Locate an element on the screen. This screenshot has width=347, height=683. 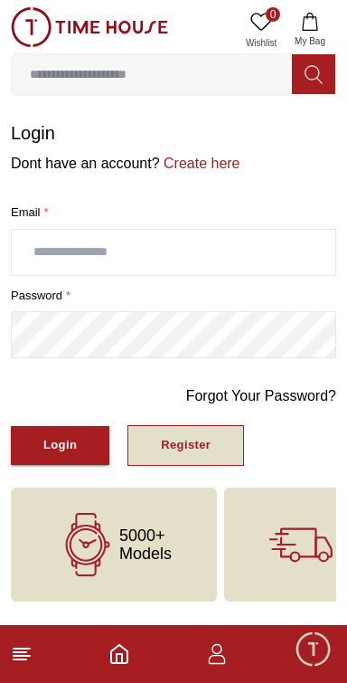
a: 0Wishlist is located at coordinates (261, 30).